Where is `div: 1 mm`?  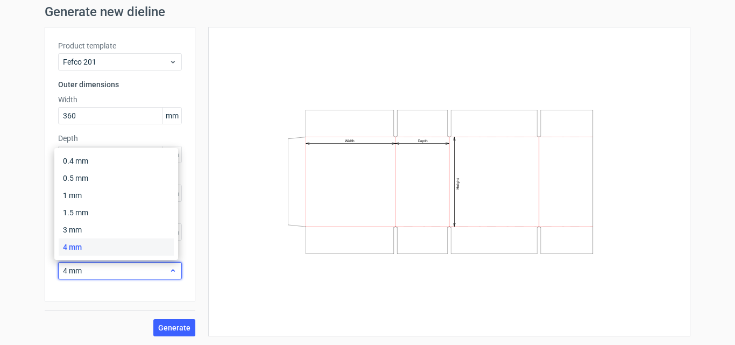
div: 1 mm is located at coordinates (116, 195).